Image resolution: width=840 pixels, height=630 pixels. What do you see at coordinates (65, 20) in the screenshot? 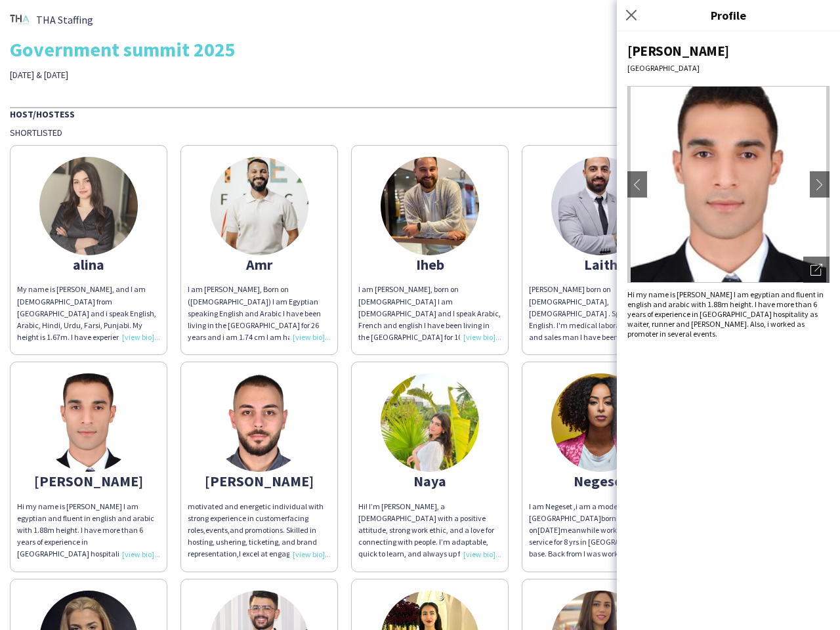
I see `span: THA Staffing` at bounding box center [65, 20].